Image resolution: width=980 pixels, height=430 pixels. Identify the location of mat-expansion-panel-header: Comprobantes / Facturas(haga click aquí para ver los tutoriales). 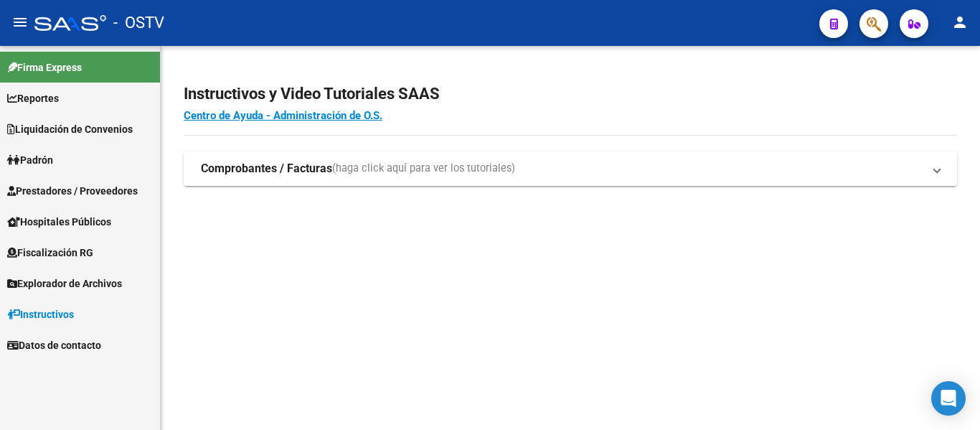
(570, 169).